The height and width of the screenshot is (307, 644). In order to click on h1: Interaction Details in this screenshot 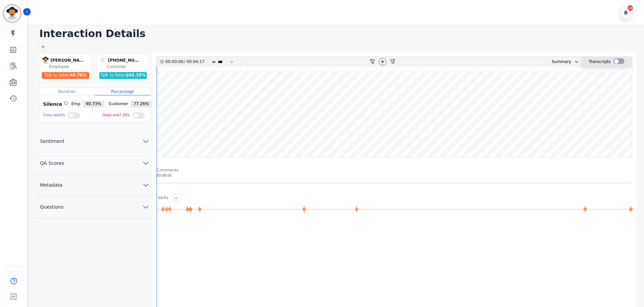, I will do `click(338, 33)`.